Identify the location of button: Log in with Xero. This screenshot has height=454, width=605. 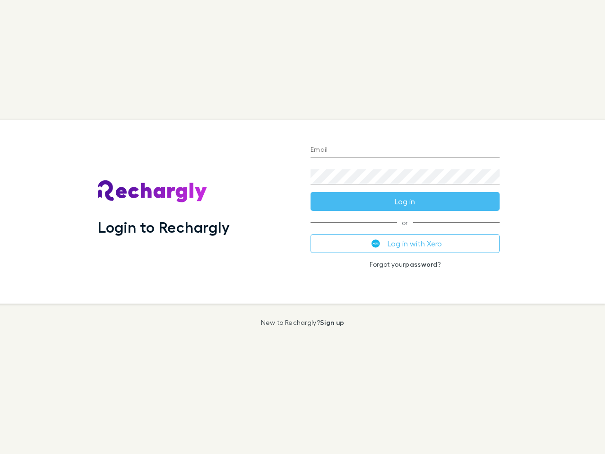
(405, 243).